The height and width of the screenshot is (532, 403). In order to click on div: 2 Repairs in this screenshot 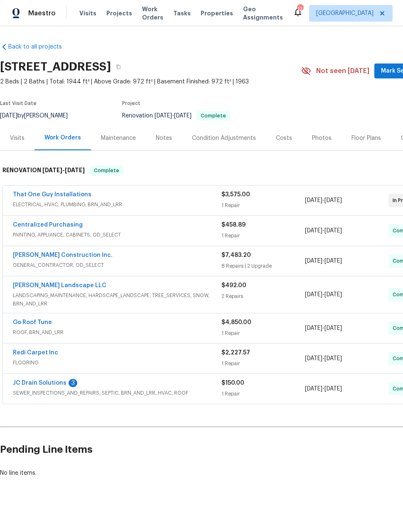, I will do `click(263, 296)`.